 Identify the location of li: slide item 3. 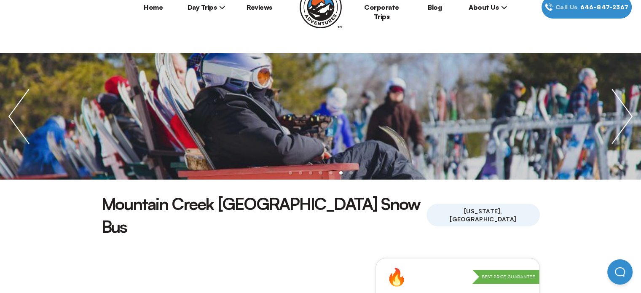
(311, 173).